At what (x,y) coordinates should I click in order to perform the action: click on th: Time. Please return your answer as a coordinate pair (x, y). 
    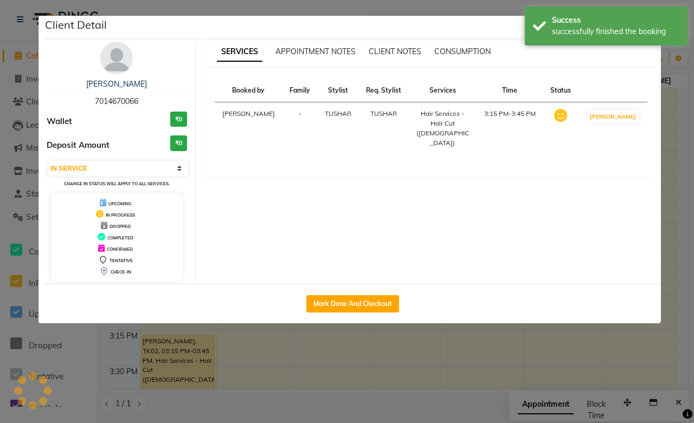
    Looking at the image, I should click on (510, 91).